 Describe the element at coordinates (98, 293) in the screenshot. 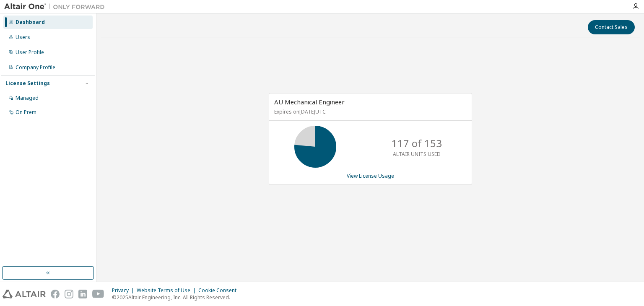

I see `img: youtube.svg` at that location.